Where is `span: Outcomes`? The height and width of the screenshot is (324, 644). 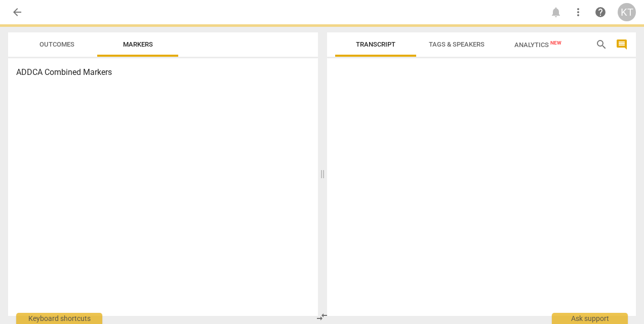 span: Outcomes is located at coordinates (57, 44).